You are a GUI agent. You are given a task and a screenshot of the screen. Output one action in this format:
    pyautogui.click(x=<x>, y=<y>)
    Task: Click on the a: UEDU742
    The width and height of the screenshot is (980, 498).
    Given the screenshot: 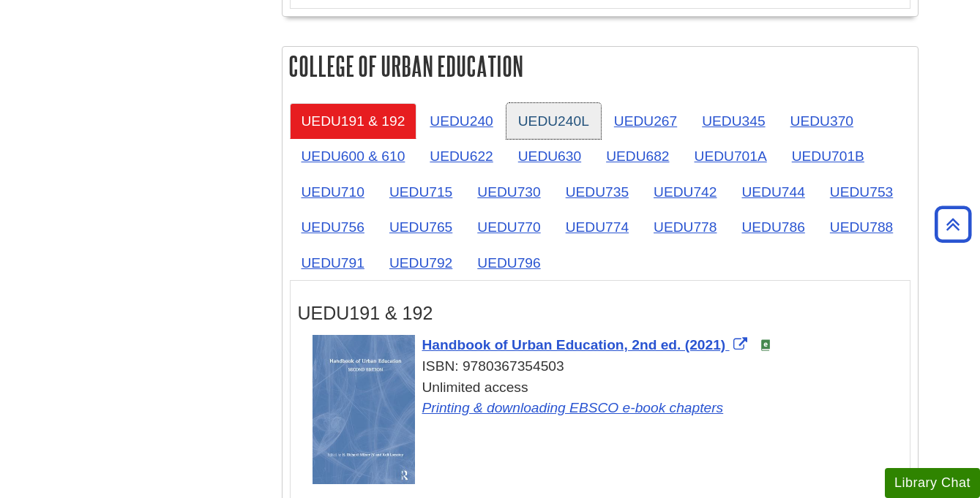 What is the action you would take?
    pyautogui.click(x=685, y=192)
    